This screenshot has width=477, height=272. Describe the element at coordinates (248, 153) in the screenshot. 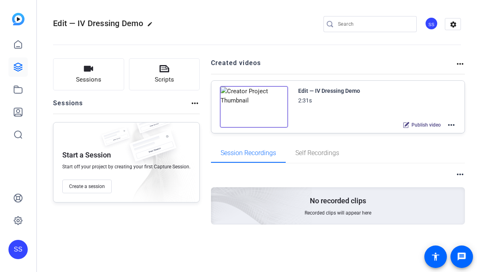

I see `span: Session Recordings` at that location.